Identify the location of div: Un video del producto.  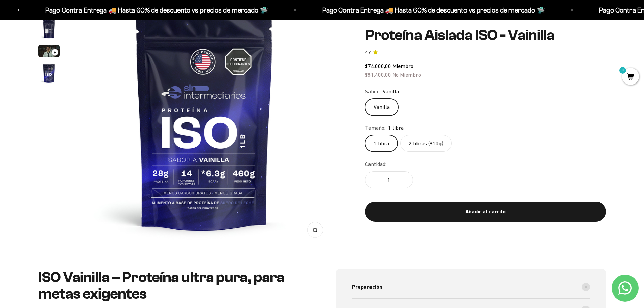
(74, 79).